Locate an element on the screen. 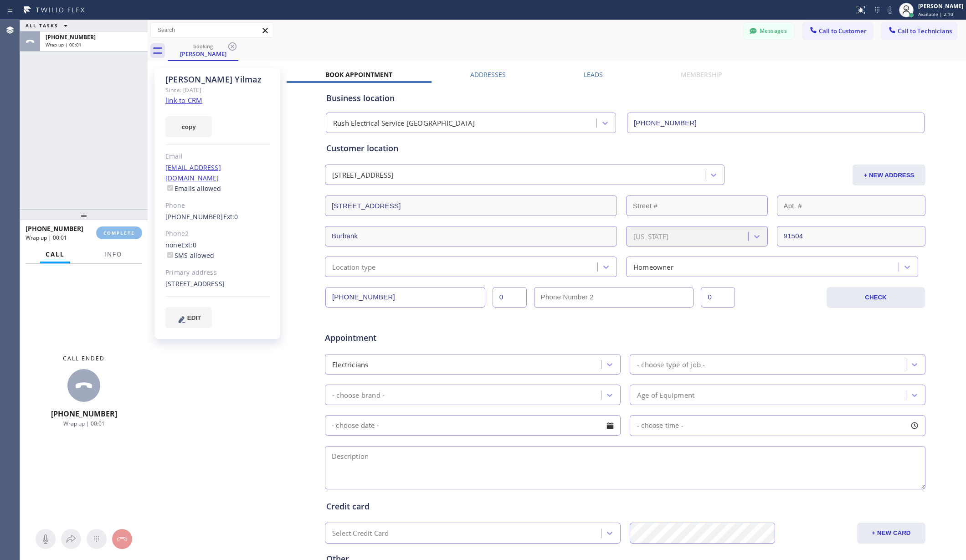  span: Call is located at coordinates (55, 254).